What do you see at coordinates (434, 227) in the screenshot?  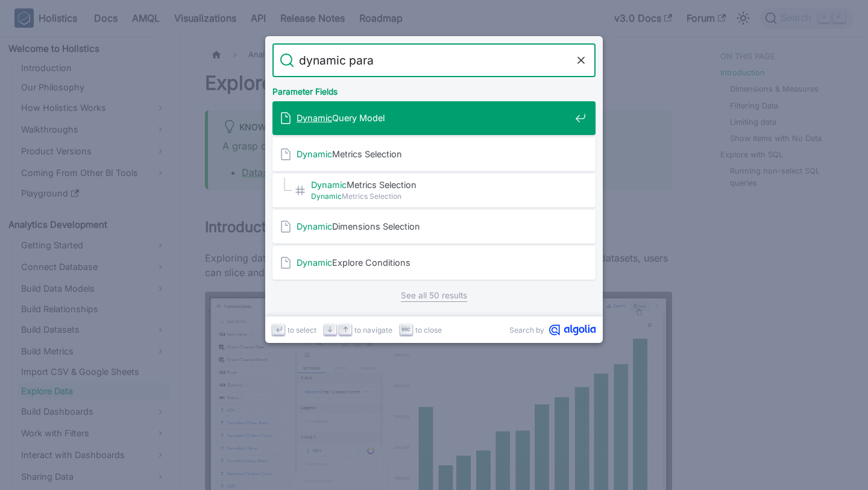 I see `a: DynamicDimensions Selection` at bounding box center [434, 227].